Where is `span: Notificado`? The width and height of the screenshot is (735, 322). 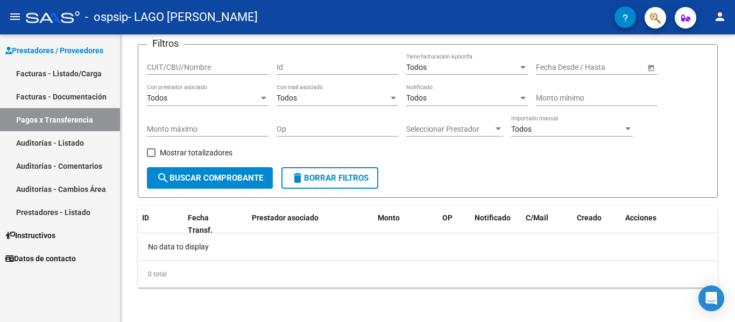 span: Notificado is located at coordinates (493, 218).